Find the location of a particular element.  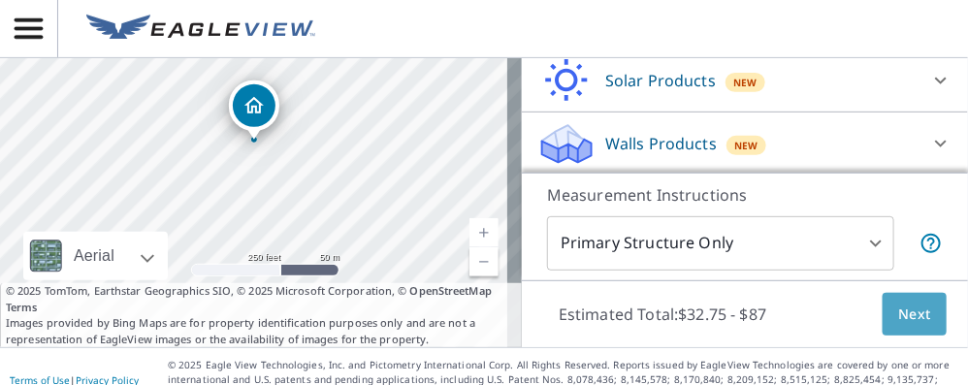

div: Solar ProductsNew is located at coordinates (745, 80).